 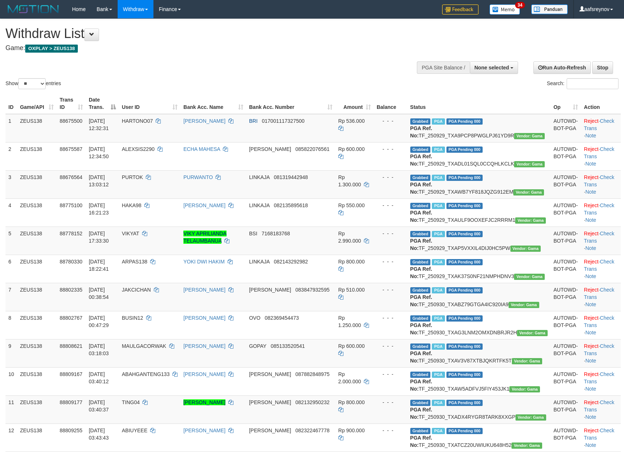 I want to click on td: 2, so click(x=11, y=156).